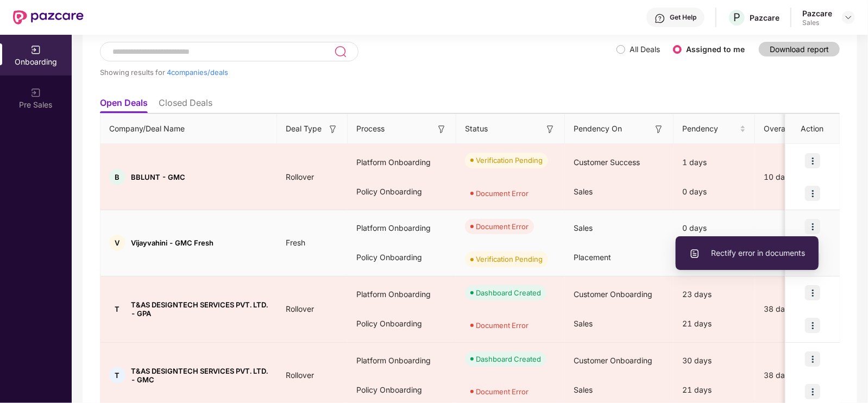 Image resolution: width=868 pixels, height=403 pixels. Describe the element at coordinates (186, 105) in the screenshot. I see `li: Closed Deals` at that location.